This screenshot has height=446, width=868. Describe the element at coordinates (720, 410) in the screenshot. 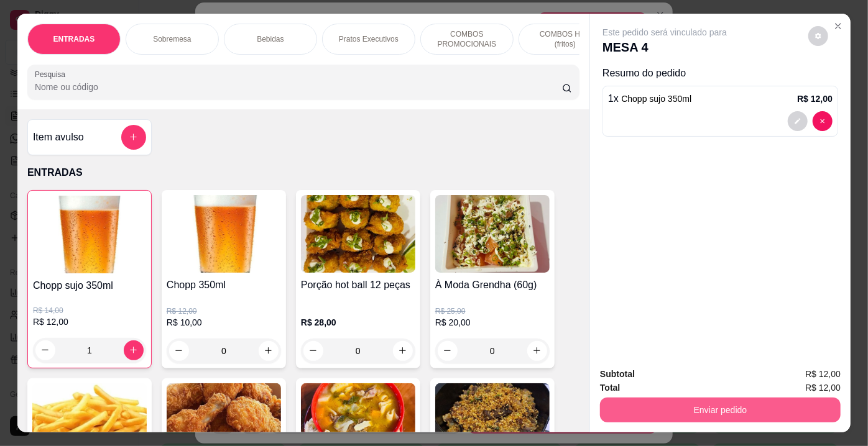

I see `button: Enviar pedido` at that location.